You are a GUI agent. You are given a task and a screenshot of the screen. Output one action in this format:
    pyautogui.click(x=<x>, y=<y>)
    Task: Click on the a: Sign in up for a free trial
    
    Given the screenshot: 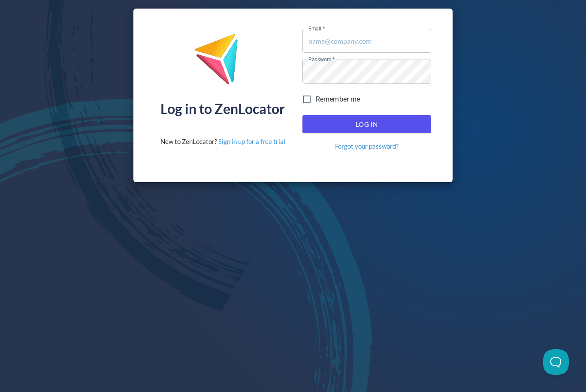 What is the action you would take?
    pyautogui.click(x=252, y=142)
    